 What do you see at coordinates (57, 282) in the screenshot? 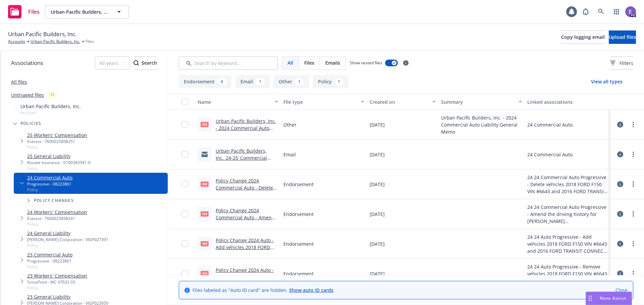
I see `div: SiriusPoint - WC 47632 03` at bounding box center [57, 282].